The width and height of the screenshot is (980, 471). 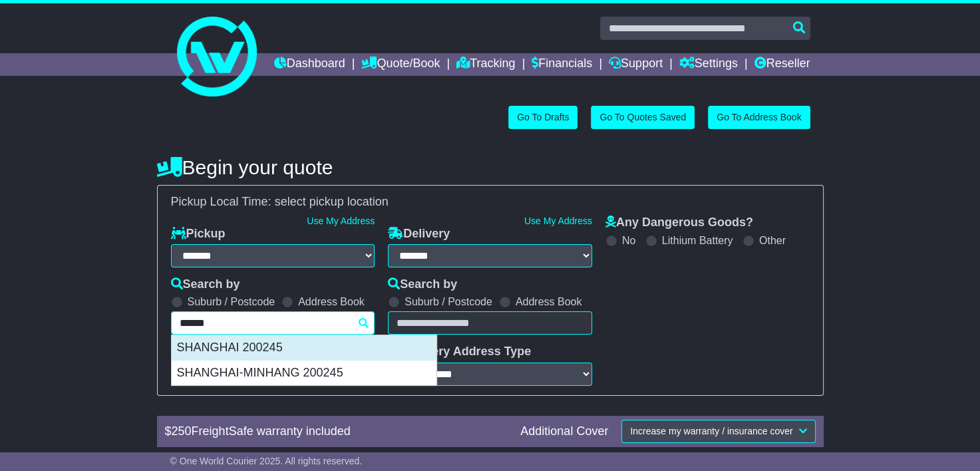 I want to click on a: Settings, so click(x=709, y=64).